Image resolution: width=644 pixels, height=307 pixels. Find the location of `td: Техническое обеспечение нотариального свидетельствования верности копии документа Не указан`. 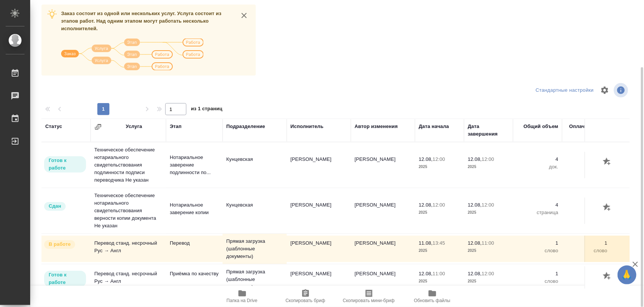

td: Техническое обеспечение нотариального свидетельствования верности копии документа Не указан is located at coordinates (128, 211).